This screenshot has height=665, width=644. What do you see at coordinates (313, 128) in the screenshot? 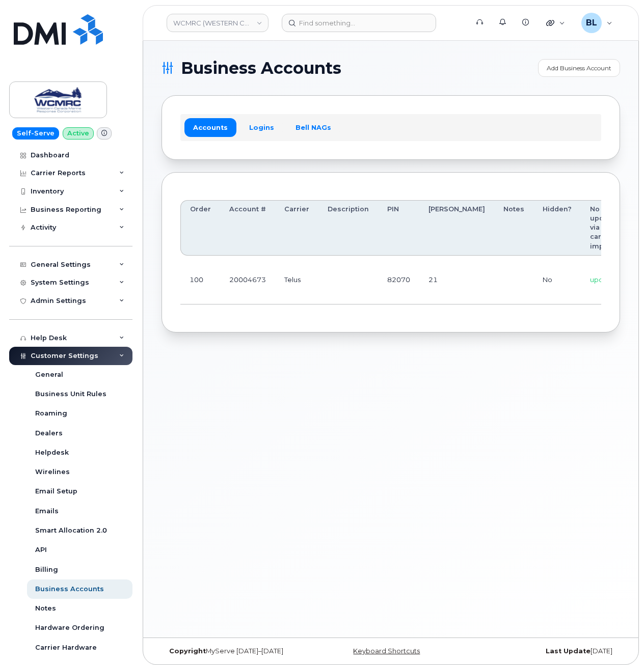
I see `a: Bell NAGs` at bounding box center [313, 128].